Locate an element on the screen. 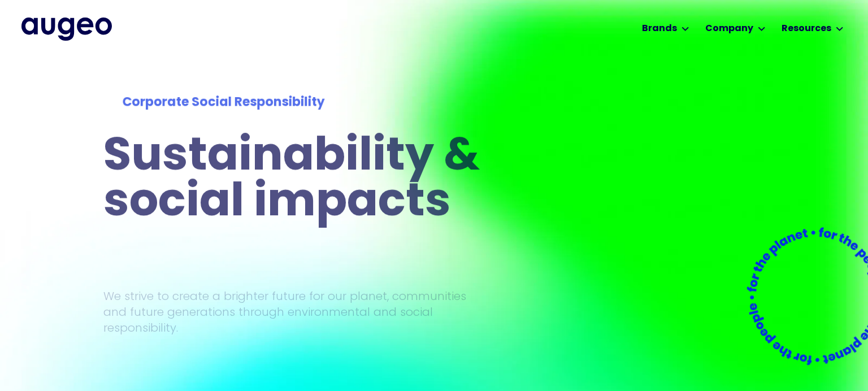 The height and width of the screenshot is (391, 868). strong: Corporate Social Responsibility is located at coordinates (224, 103).